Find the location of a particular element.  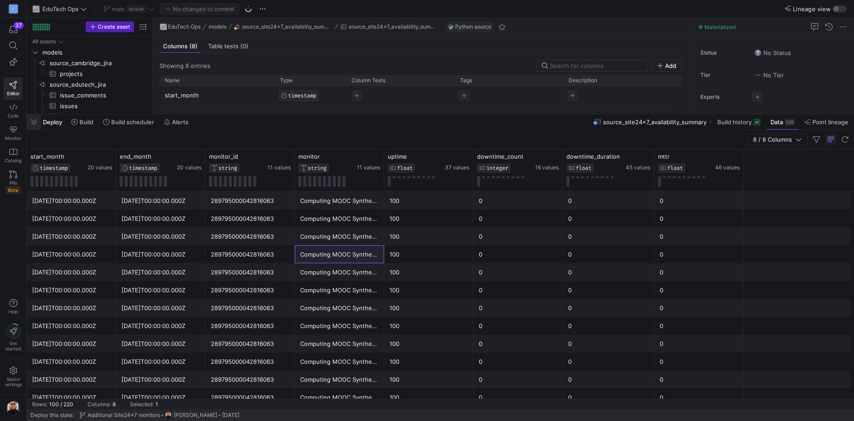

span: issue_comments​​​​​​​​​ is located at coordinates (99, 95).